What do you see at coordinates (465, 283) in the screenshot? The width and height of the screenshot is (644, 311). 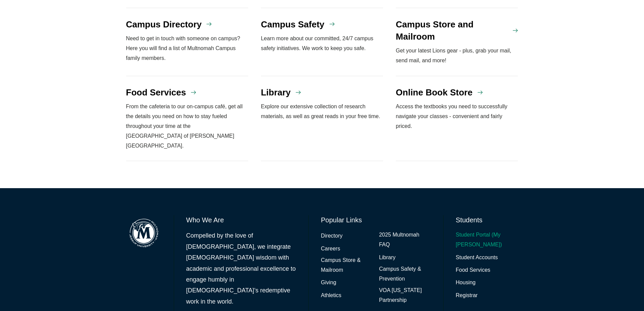 I see `a: Housing` at bounding box center [465, 283].